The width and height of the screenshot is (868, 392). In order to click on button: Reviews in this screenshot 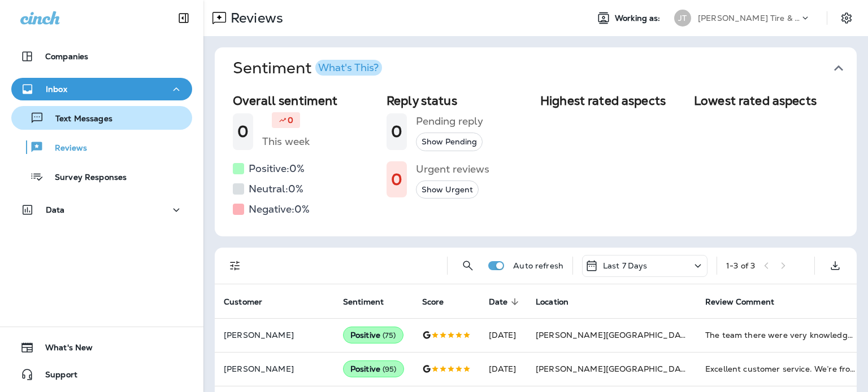, I will do `click(102, 147)`.